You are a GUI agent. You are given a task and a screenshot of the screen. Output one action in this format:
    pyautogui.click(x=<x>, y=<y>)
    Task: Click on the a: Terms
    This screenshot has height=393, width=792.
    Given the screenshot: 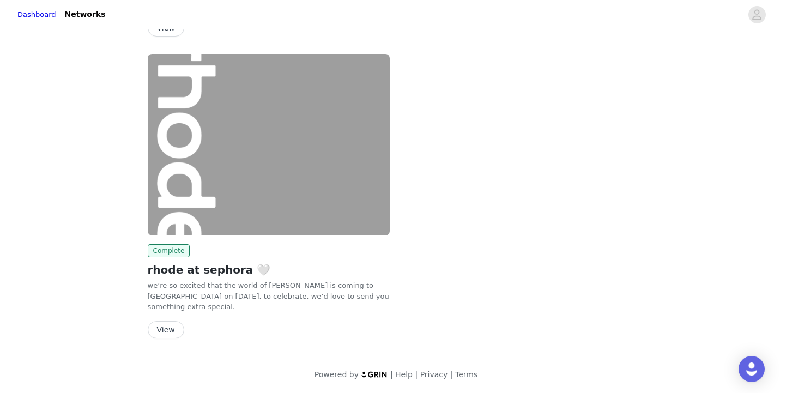 What is the action you would take?
    pyautogui.click(x=466, y=374)
    